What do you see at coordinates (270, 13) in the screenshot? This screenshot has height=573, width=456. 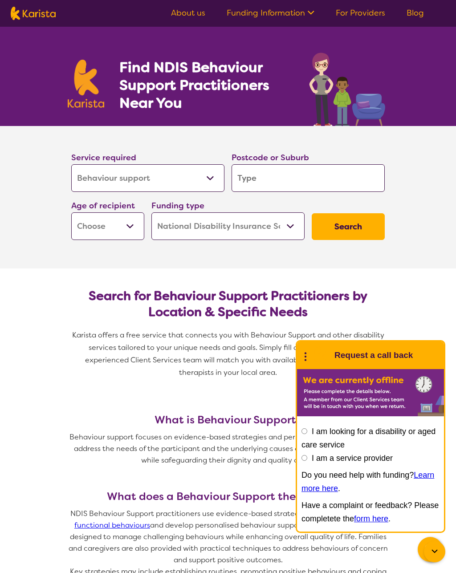 I see `a: Funding Information` at bounding box center [270, 13].